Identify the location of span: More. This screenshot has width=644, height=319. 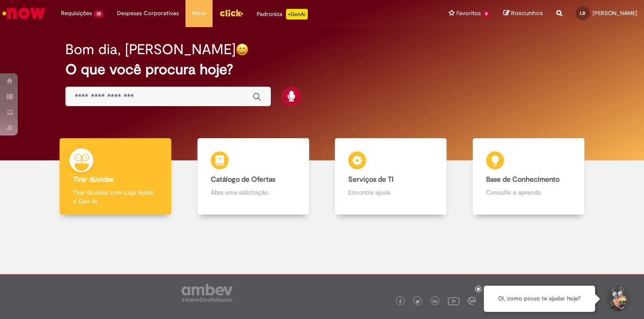
(199, 13).